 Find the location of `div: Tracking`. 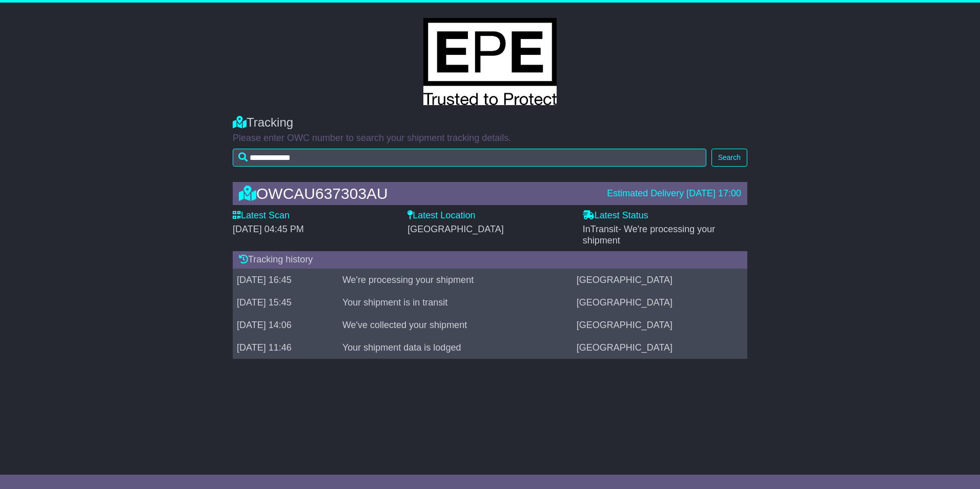

div: Tracking is located at coordinates (490, 122).